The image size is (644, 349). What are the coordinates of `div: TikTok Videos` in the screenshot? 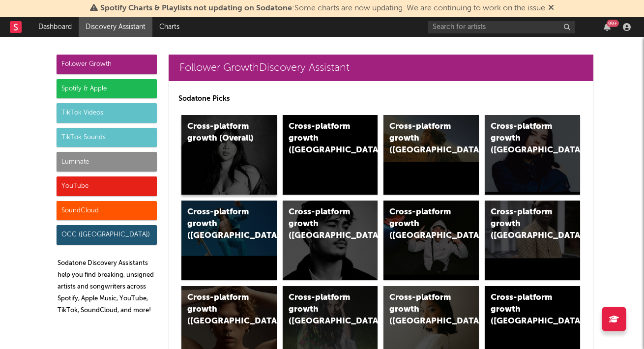 It's located at (107, 113).